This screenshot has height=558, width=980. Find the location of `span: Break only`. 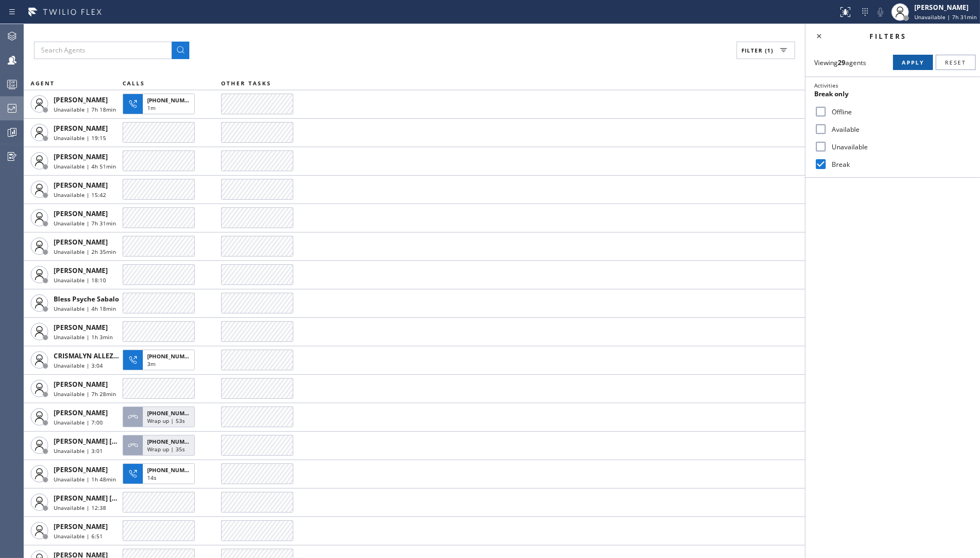

span: Break only is located at coordinates (831, 93).